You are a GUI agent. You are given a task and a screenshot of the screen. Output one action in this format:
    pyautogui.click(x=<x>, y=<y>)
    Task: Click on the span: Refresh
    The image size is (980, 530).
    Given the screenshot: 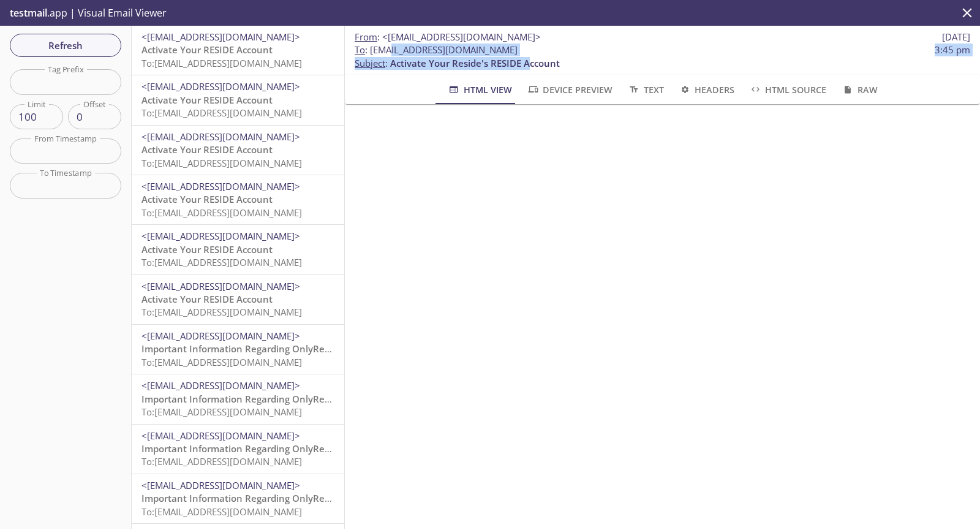 What is the action you would take?
    pyautogui.click(x=66, y=45)
    